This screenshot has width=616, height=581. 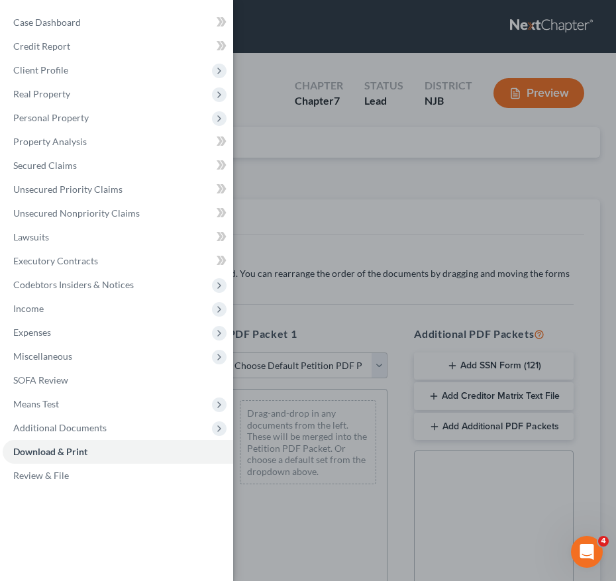 I want to click on a: Review & File, so click(x=118, y=476).